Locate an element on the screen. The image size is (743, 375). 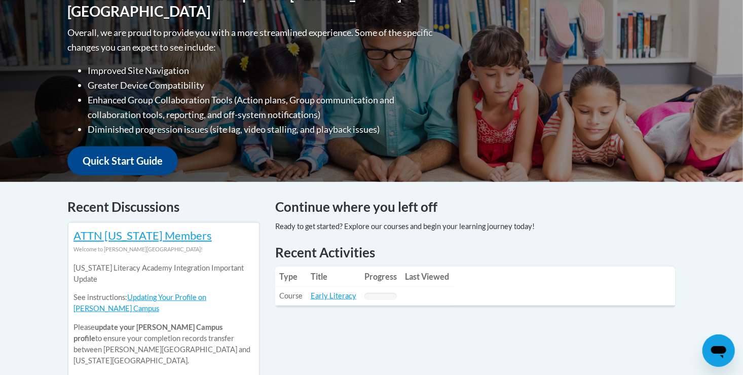
li: Improved Site Navigation is located at coordinates (261, 70).